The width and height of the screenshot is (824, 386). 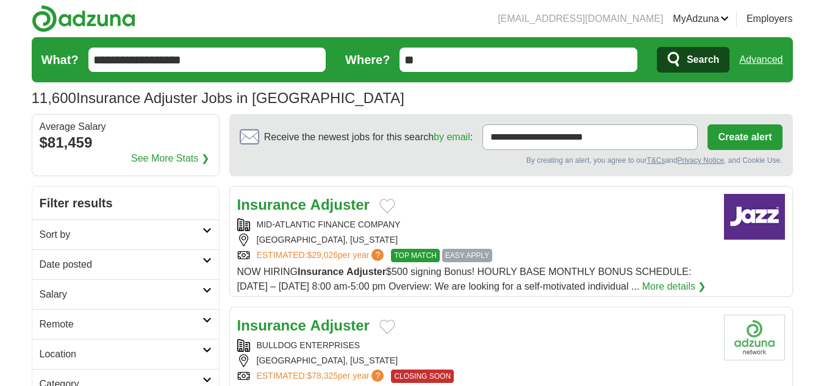 I want to click on span: TOP MATCH, so click(x=415, y=255).